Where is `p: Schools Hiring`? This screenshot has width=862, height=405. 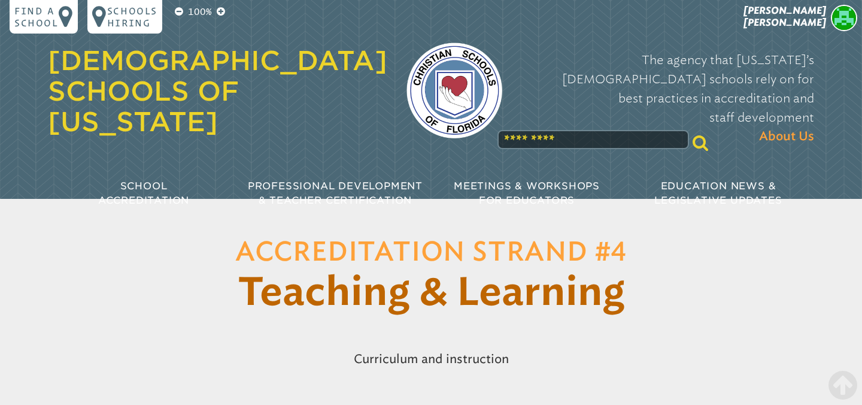
p: Schools Hiring is located at coordinates (132, 17).